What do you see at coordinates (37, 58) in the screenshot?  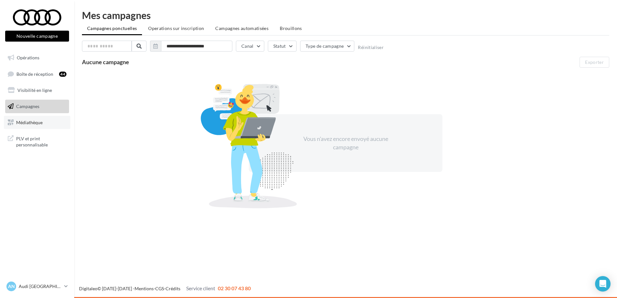 I see `a: Opérations` at bounding box center [37, 58].